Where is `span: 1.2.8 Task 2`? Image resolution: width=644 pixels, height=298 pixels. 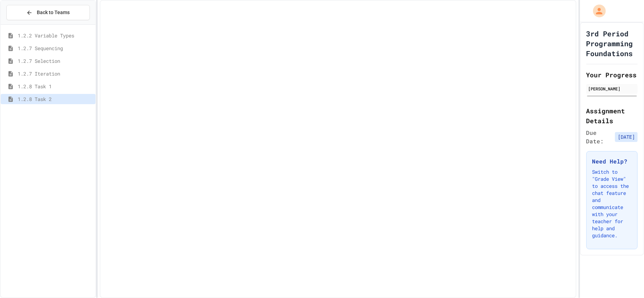 span: 1.2.8 Task 2 is located at coordinates (55, 99).